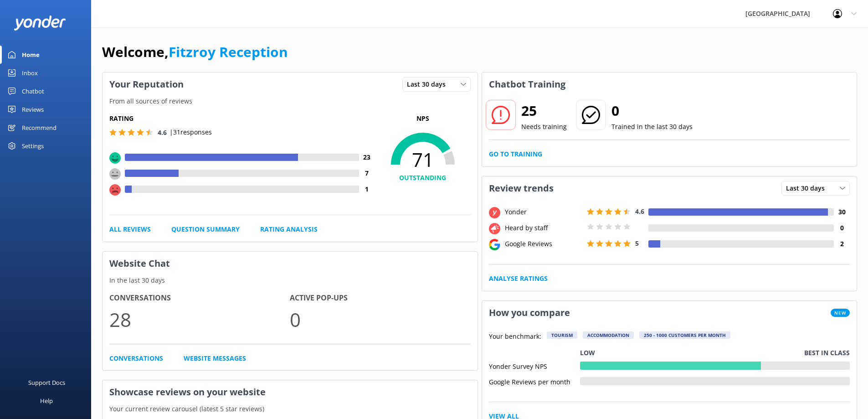 This screenshot has width=868, height=419. I want to click on h3: Review trends, so click(521, 188).